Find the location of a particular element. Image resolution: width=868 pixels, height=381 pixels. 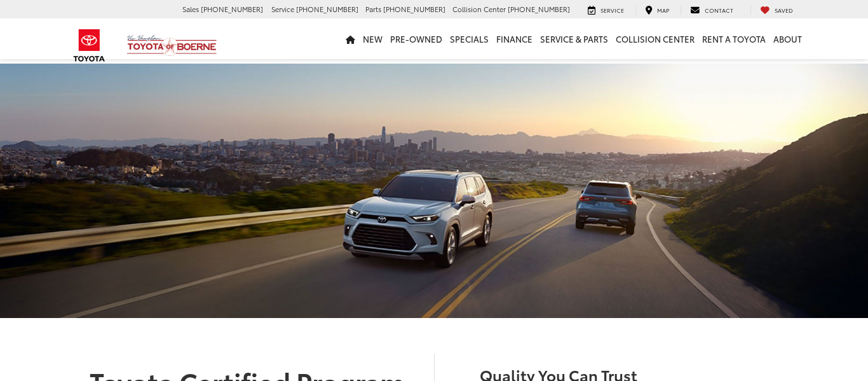

a: About is located at coordinates (788, 39).